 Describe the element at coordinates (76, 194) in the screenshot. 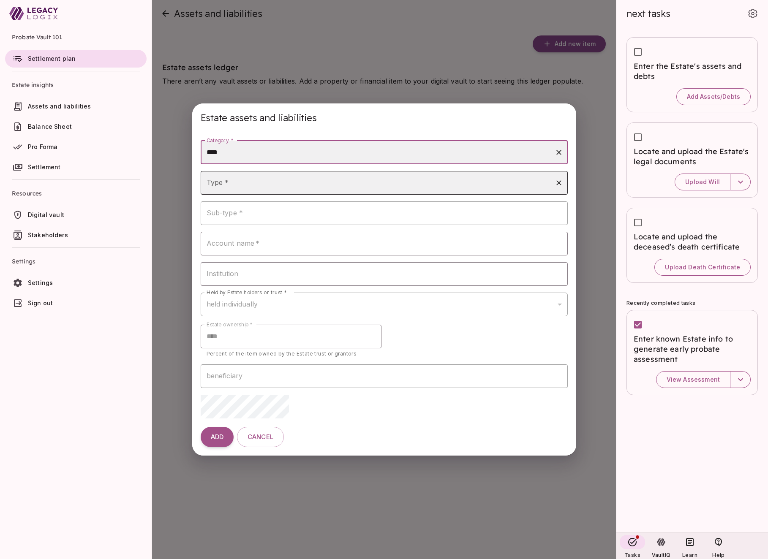

I see `span: Resources` at that location.